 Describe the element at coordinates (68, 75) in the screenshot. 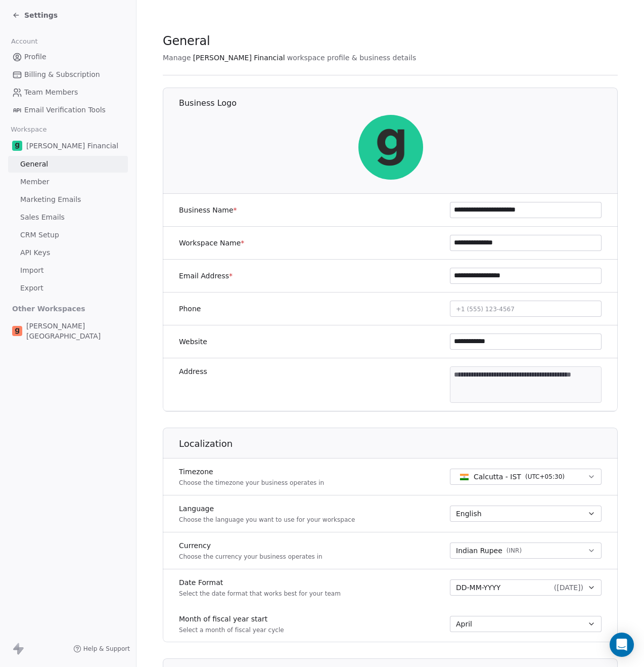

I see `a: Billing & Subscription` at that location.